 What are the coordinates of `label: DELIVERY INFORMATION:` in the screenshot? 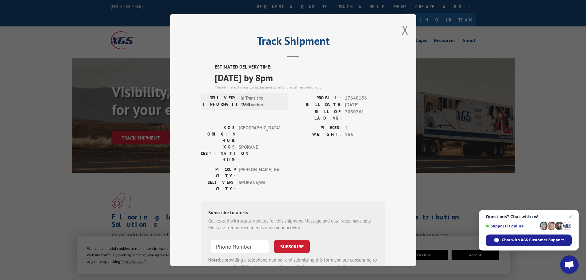 It's located at (220, 101).